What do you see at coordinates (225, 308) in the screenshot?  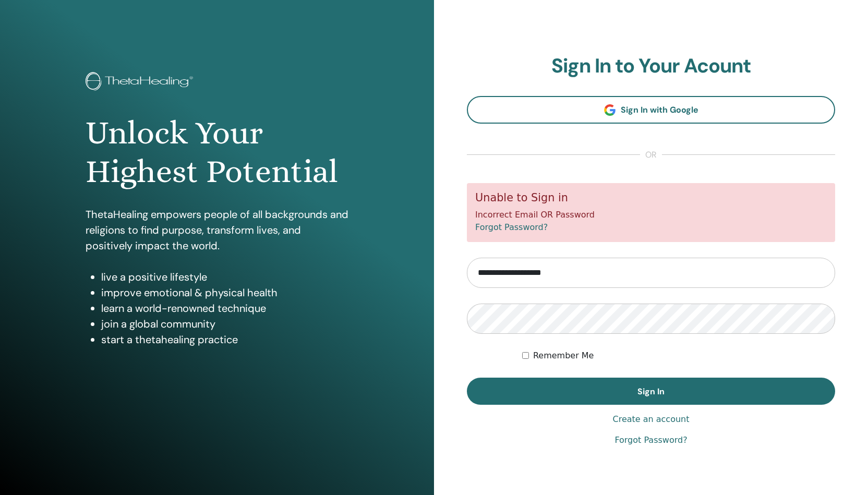 I see `li: learn a world-renowned technique` at bounding box center [225, 308].